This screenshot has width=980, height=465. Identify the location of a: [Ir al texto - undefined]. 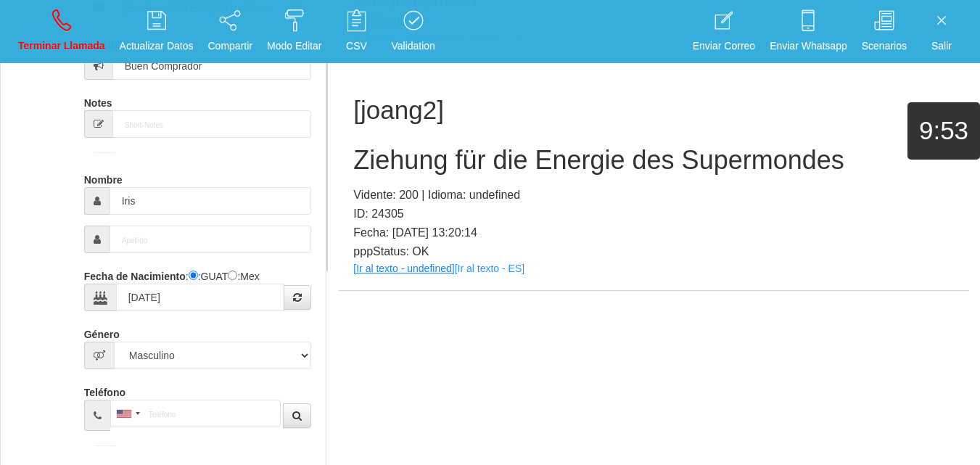
(403, 269).